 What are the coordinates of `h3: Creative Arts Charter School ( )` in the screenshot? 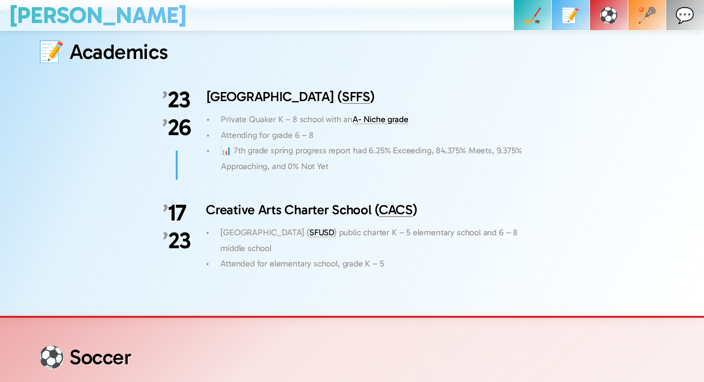 It's located at (373, 209).